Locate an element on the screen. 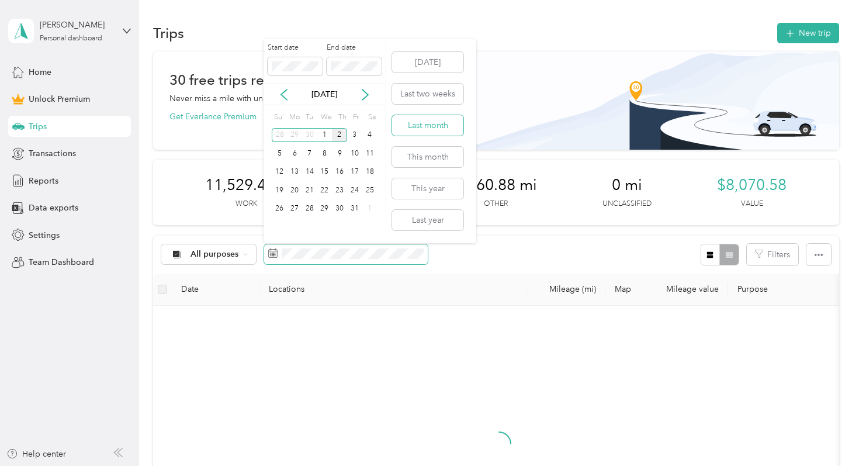 The height and width of the screenshot is (466, 859). div: 20 is located at coordinates (295, 190).